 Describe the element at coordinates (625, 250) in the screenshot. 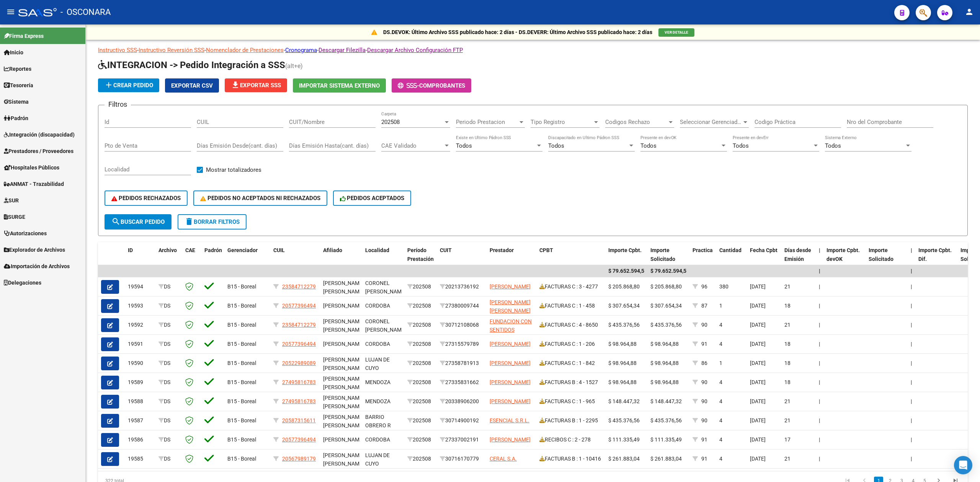

I see `span: Importe Cpbt.` at that location.